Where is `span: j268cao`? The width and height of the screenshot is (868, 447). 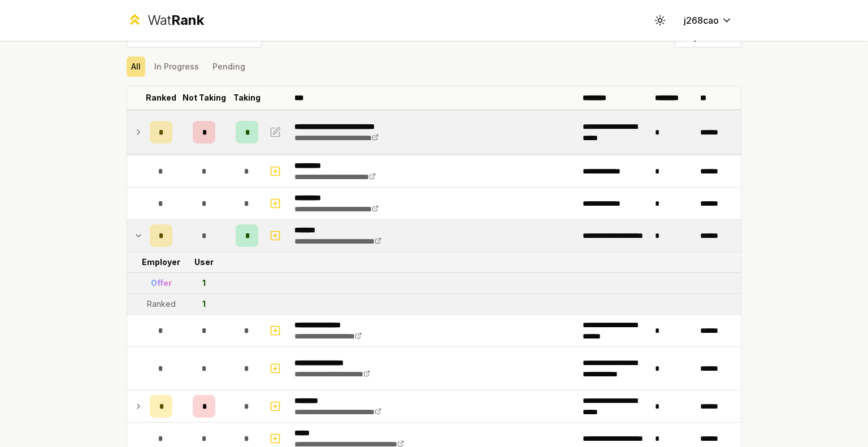
span: j268cao is located at coordinates (701, 20).